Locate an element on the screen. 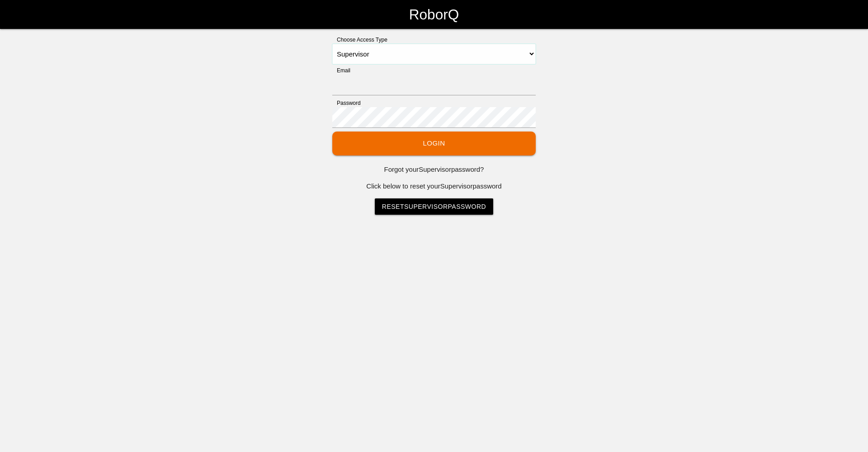 This screenshot has width=868, height=452. button: Login is located at coordinates (434, 144).